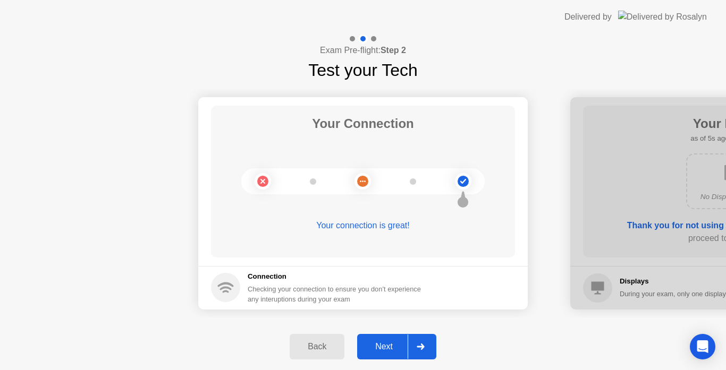 The width and height of the screenshot is (726, 370). Describe the element at coordinates (317, 347) in the screenshot. I see `button: Back` at that location.